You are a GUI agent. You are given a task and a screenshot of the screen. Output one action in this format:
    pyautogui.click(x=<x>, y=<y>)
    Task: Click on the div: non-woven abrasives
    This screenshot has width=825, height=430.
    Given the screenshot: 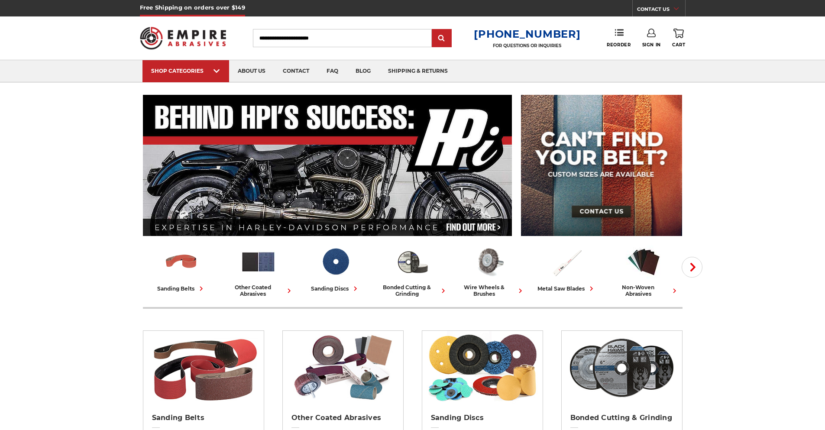 What is the action you would take?
    pyautogui.click(x=644, y=290)
    